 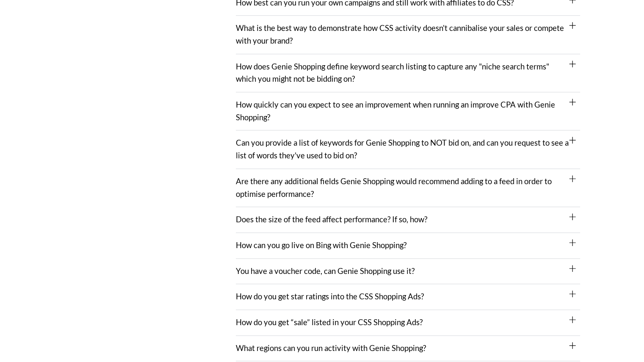 I want to click on div: What regions can you run activity with Genie Shopping?, so click(x=407, y=348).